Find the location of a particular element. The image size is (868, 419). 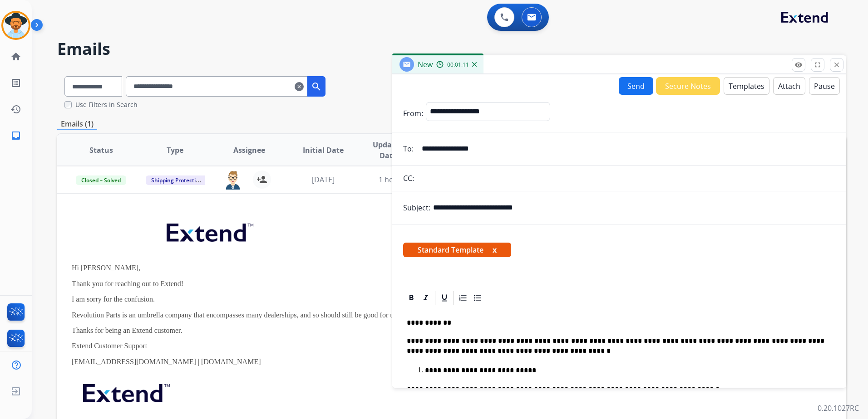

p: Extend Customer Support is located at coordinates (378, 346).